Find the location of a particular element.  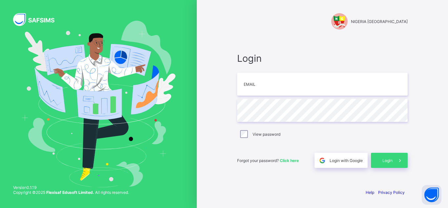

img: SAFSIMS Logo is located at coordinates (38, 19).